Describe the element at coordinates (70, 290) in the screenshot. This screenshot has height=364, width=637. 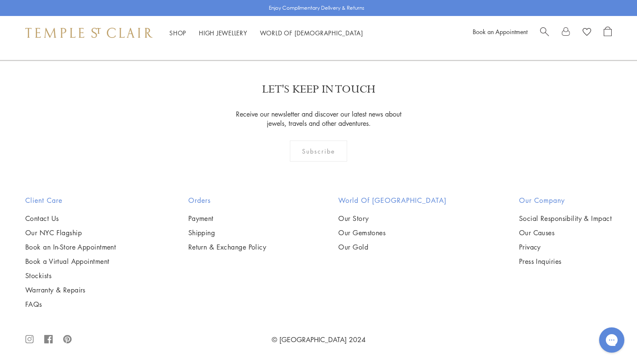
I see `a: Warranty & Repairs` at that location.